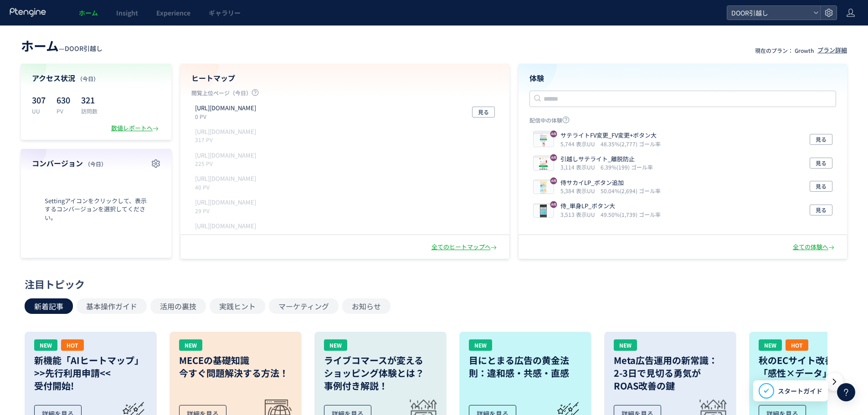 The height and width of the screenshot is (415, 868). What do you see at coordinates (609, 183) in the screenshot?
I see `p: 侍サカイLP_ボタン追加` at bounding box center [609, 183].